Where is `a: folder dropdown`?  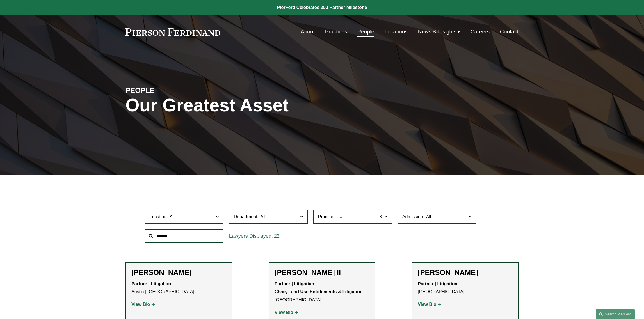 a: folder dropdown is located at coordinates (439, 31).